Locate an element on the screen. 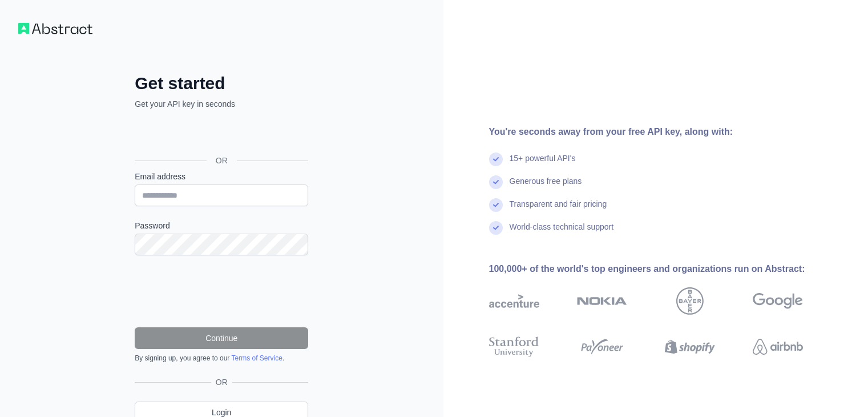 This screenshot has width=868, height=417. div: 15+ powerful API's is located at coordinates (543, 163).